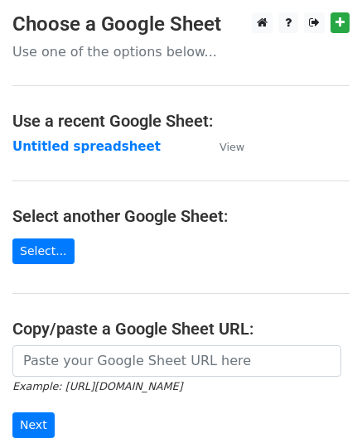 The height and width of the screenshot is (438, 362). Describe the element at coordinates (86, 147) in the screenshot. I see `a: Untitled spreadsheet` at that location.